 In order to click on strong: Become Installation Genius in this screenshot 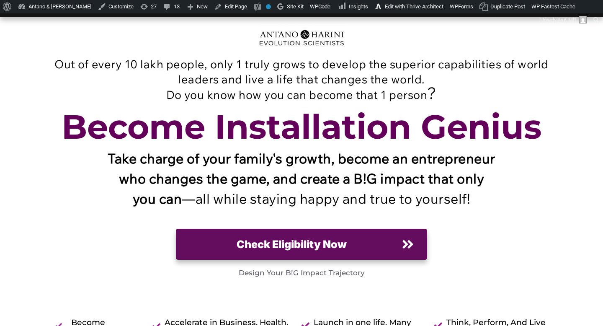, I will do `click(301, 126)`.